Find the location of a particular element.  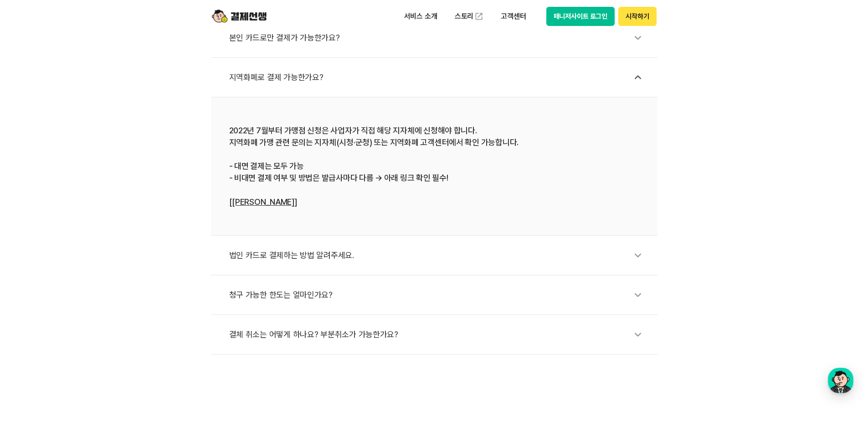

span: 설정 is located at coordinates (146, 306).